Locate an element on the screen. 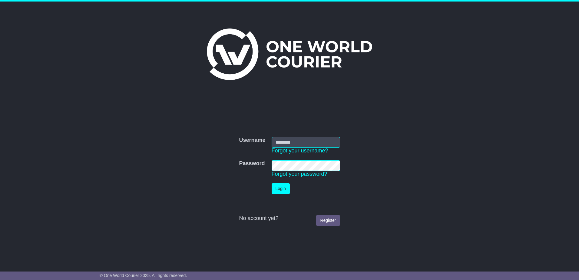  button: Login is located at coordinates (281, 189).